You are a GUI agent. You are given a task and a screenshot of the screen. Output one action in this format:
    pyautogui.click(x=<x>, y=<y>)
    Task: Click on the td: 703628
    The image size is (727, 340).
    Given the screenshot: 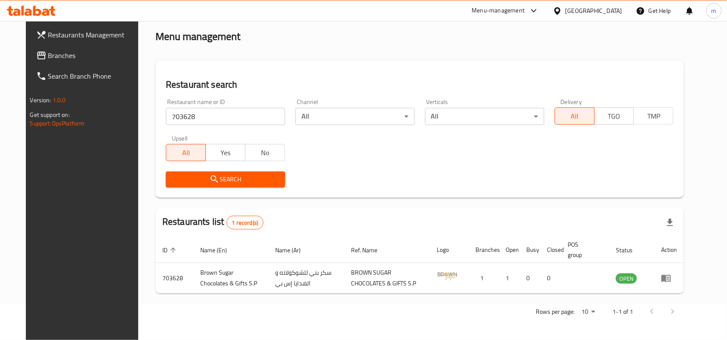 What is the action you would take?
    pyautogui.click(x=174, y=279)
    